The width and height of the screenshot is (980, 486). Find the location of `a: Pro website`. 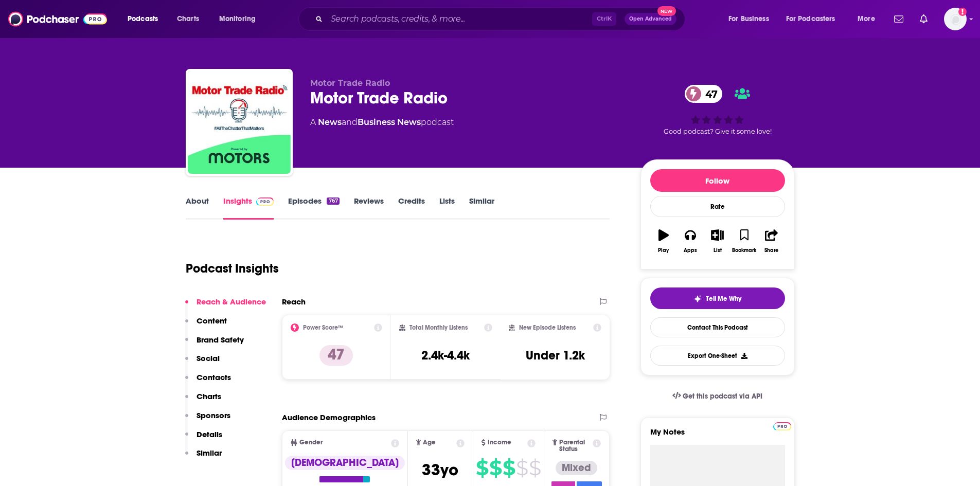

a: Pro website is located at coordinates (782, 426).